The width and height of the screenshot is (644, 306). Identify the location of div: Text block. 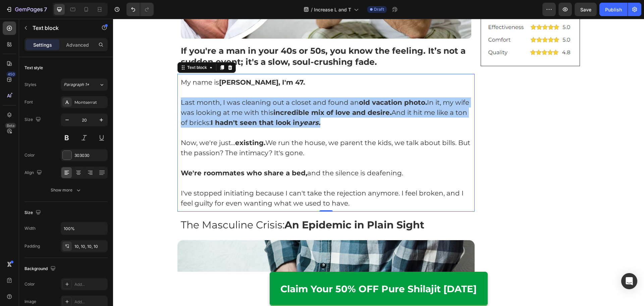
(84, 49).